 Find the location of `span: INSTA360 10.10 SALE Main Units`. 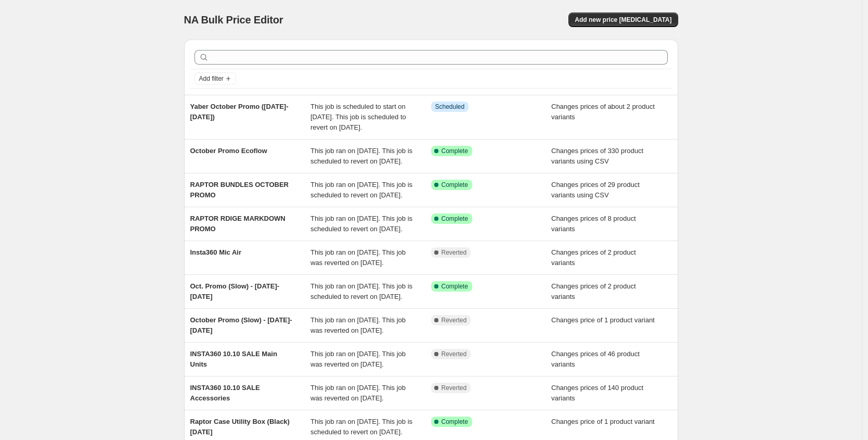

span: INSTA360 10.10 SALE Main Units is located at coordinates (234, 359).